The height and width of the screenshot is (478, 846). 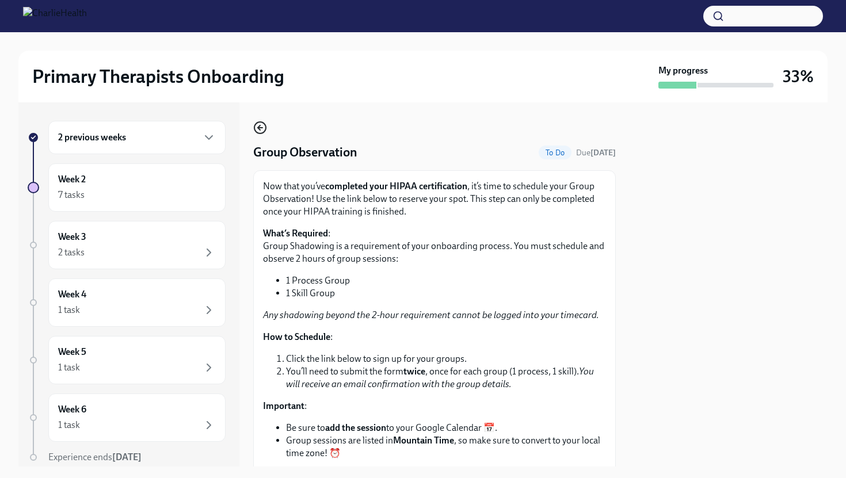 I want to click on li: Be sure to to your Google Calendar 📅., so click(x=446, y=428).